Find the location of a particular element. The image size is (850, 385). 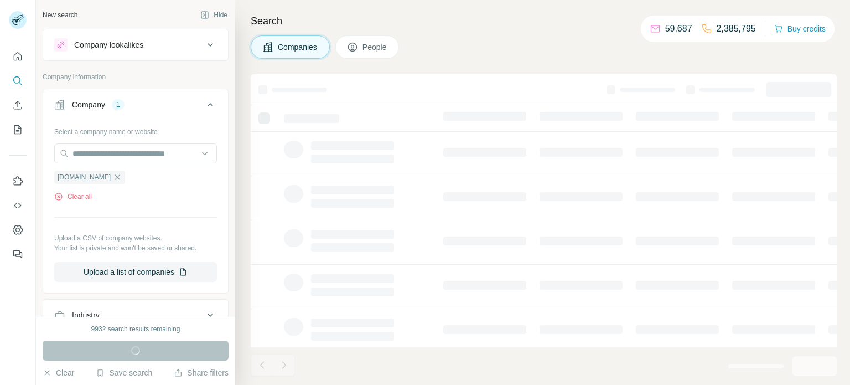

button: Dashboard is located at coordinates (18, 230).